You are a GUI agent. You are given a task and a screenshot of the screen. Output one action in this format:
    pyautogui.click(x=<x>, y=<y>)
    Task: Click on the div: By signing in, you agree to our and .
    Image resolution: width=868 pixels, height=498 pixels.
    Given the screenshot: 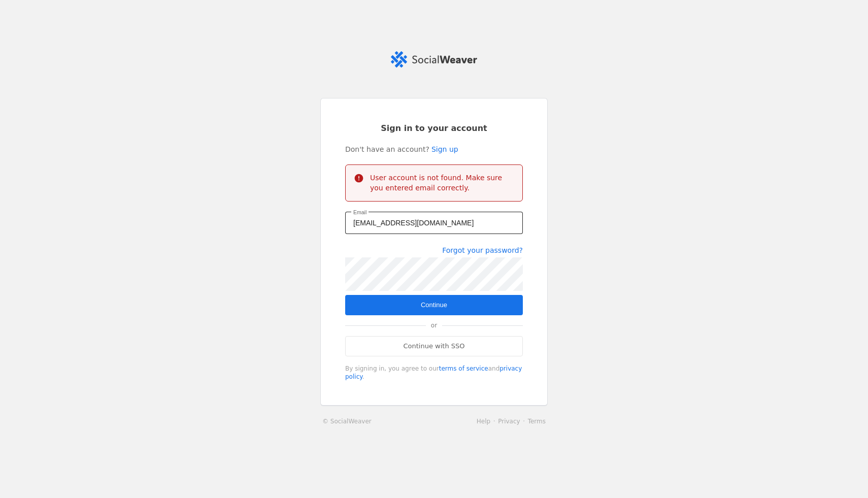 What is the action you would take?
    pyautogui.click(x=434, y=372)
    